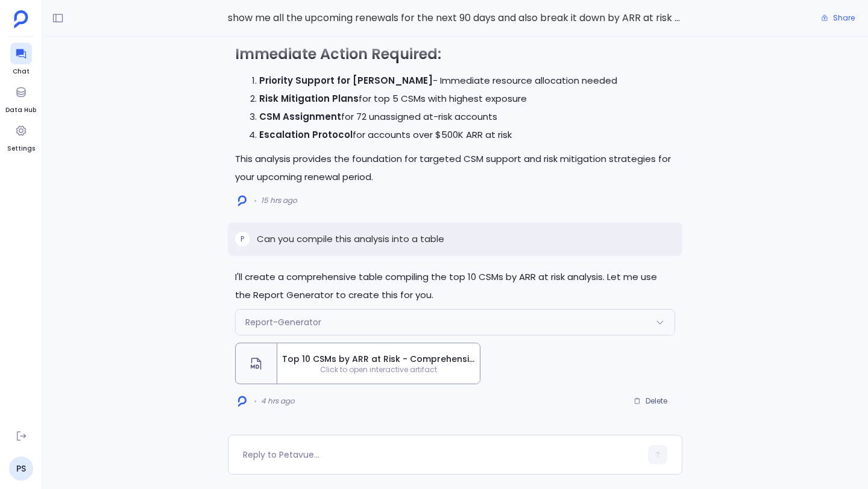 This screenshot has height=489, width=868. I want to click on a: PS, so click(21, 468).